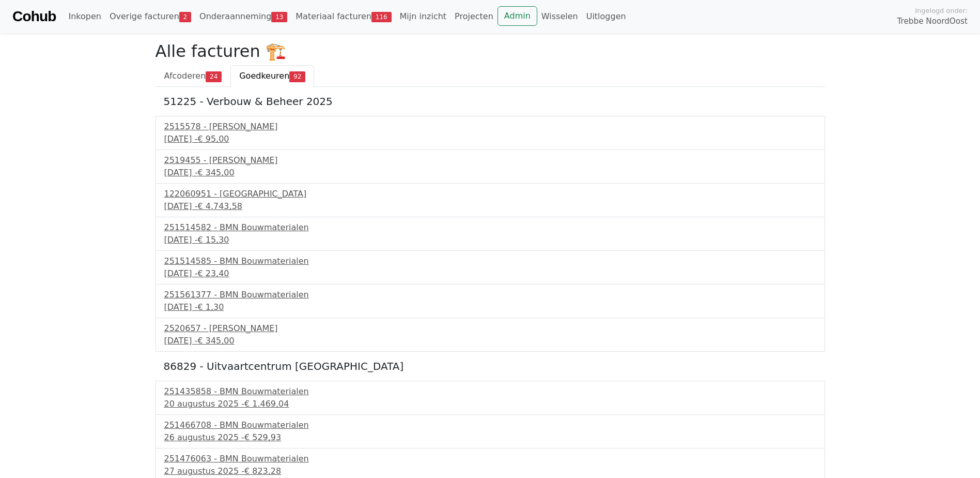  I want to click on h5: 51225 - Verbouw & Beheer 2025, so click(490, 101).